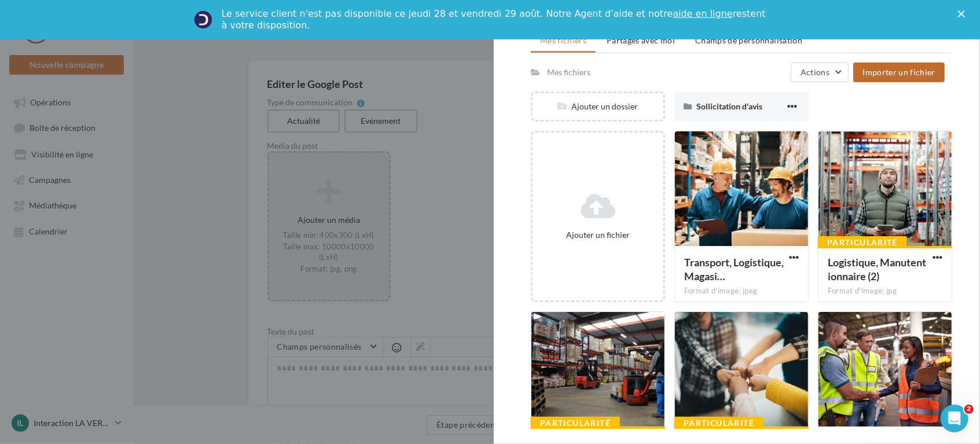 This screenshot has height=444, width=980. What do you see at coordinates (641, 40) in the screenshot?
I see `span: Partagés avec moi` at bounding box center [641, 40].